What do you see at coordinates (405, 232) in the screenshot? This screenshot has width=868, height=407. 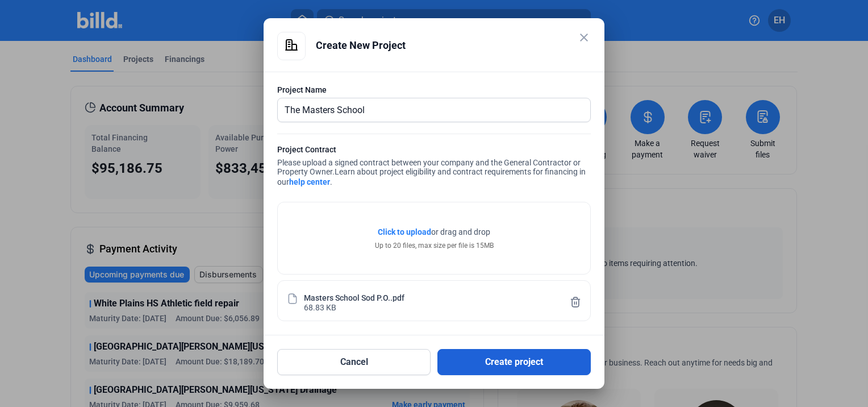 I see `span: Click to upload` at bounding box center [405, 232].